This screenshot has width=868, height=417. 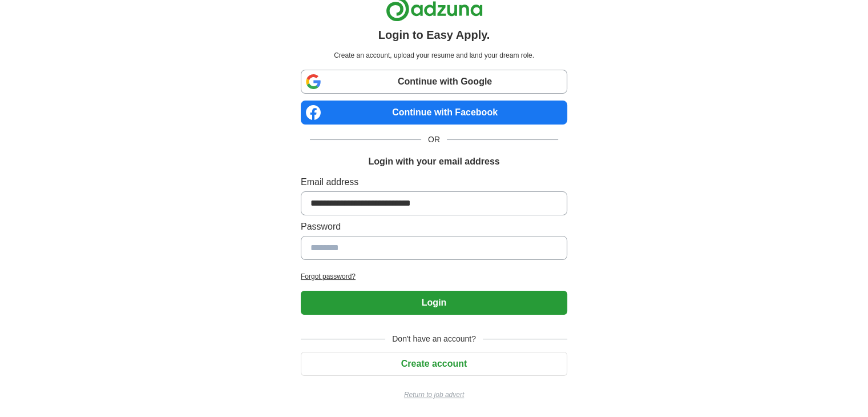 What do you see at coordinates (434, 277) in the screenshot?
I see `a: Forgot password?` at bounding box center [434, 277].